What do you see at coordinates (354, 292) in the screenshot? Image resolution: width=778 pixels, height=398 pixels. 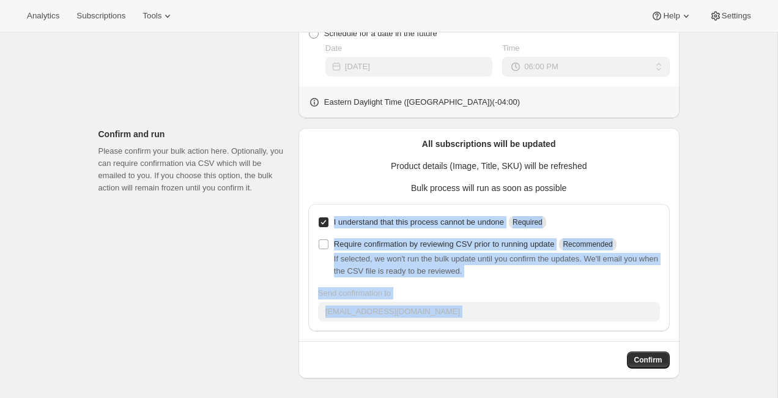 I see `span: Send confirmation to` at bounding box center [354, 292].